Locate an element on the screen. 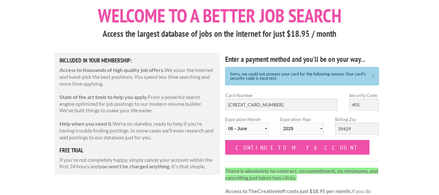 This screenshot has height=195, width=439. p: If you're not completely happy, simply cancel your account within the first 24 hours and . It's t... is located at coordinates (137, 163).